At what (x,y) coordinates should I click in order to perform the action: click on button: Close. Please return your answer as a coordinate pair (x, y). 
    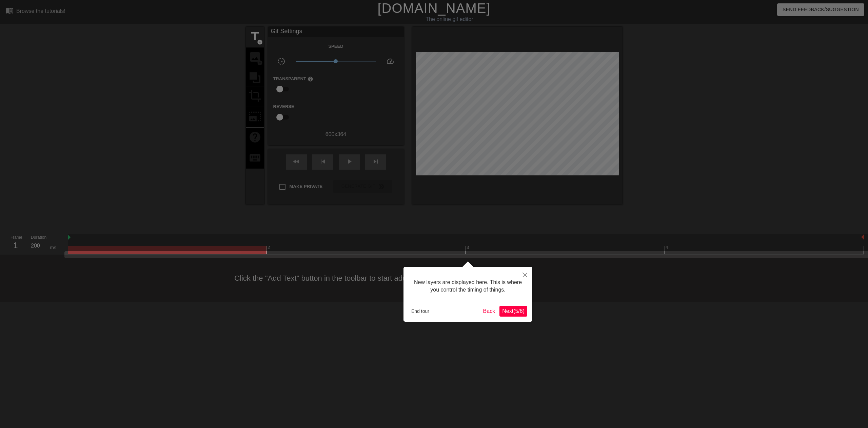
    Looking at the image, I should click on (524, 274).